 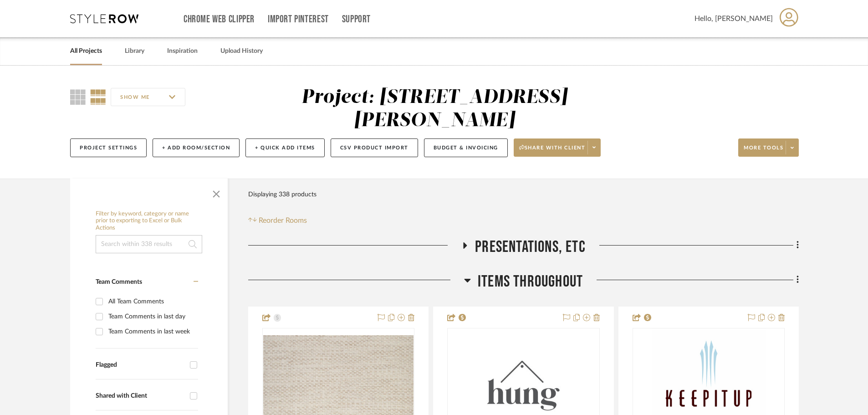 What do you see at coordinates (219, 19) in the screenshot?
I see `a: Chrome Web Clipper` at bounding box center [219, 19].